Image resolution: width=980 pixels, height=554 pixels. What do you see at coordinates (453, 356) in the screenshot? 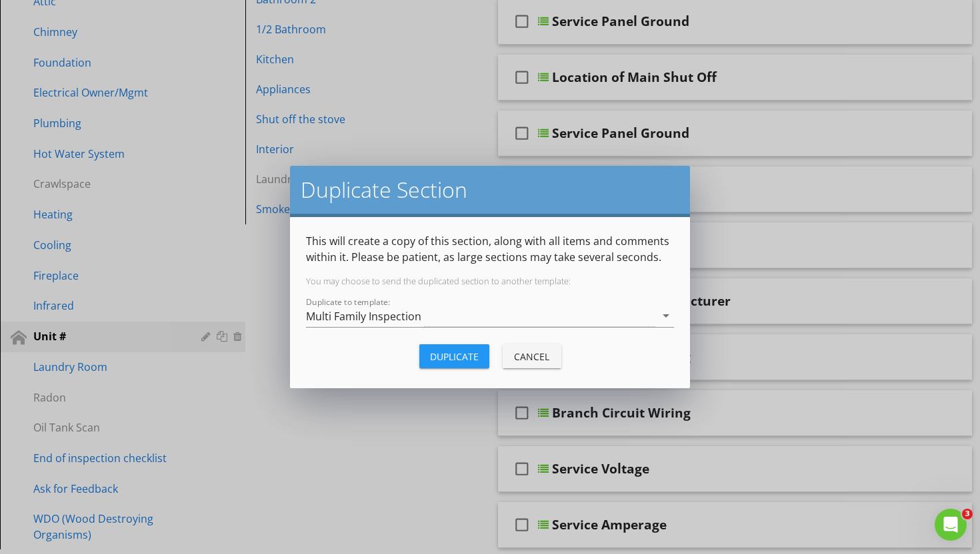
I see `div: Duplicate` at bounding box center [453, 356].